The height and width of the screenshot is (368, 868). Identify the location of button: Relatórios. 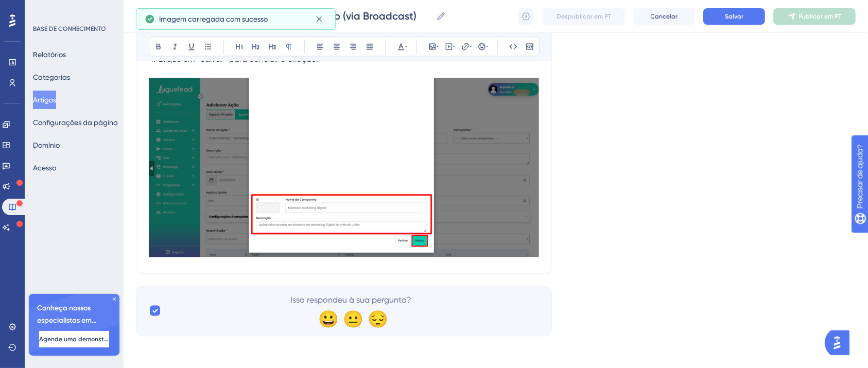
(49, 54).